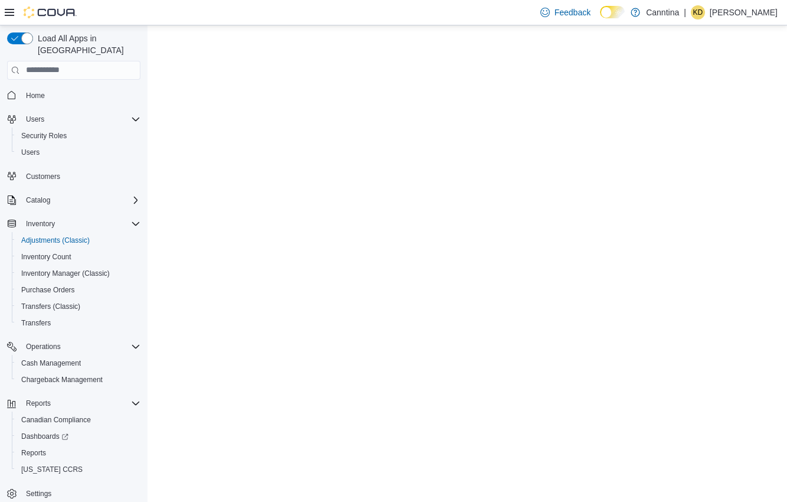 Image resolution: width=787 pixels, height=502 pixels. I want to click on button: Transfers (Classic), so click(79, 306).